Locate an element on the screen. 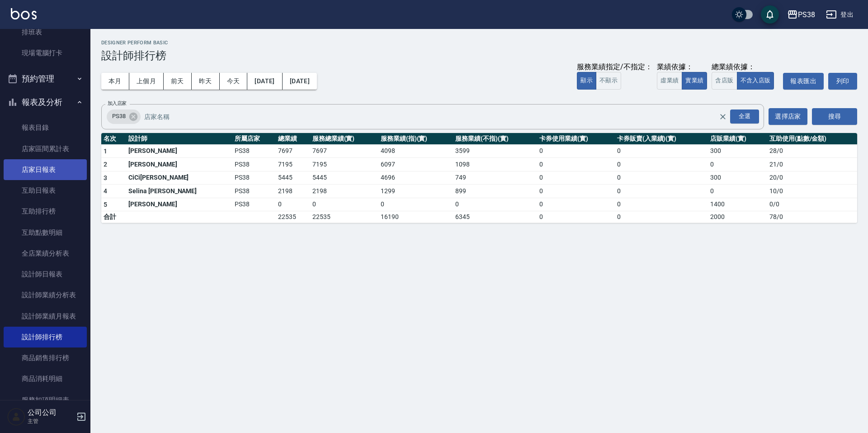  td: 3599 is located at coordinates (495, 151).